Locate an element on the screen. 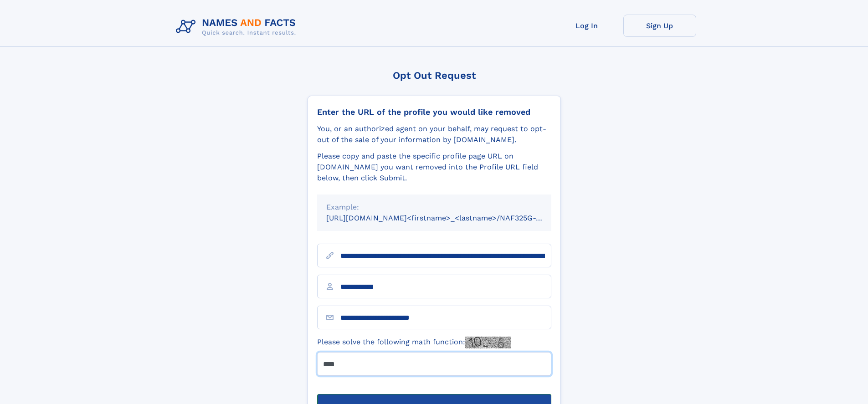 Image resolution: width=868 pixels, height=404 pixels. div: Enter the URL of the profile you would like removed is located at coordinates (434, 112).